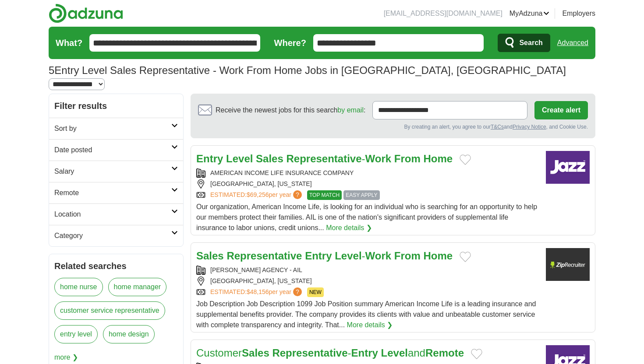  Describe the element at coordinates (116, 193) in the screenshot. I see `a: Remote` at that location.